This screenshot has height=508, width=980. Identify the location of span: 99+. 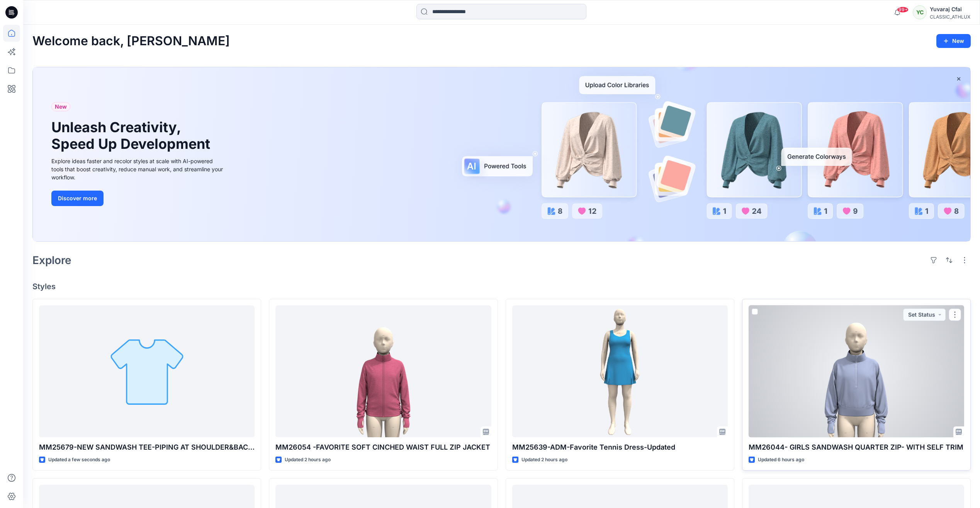
(902, 10).